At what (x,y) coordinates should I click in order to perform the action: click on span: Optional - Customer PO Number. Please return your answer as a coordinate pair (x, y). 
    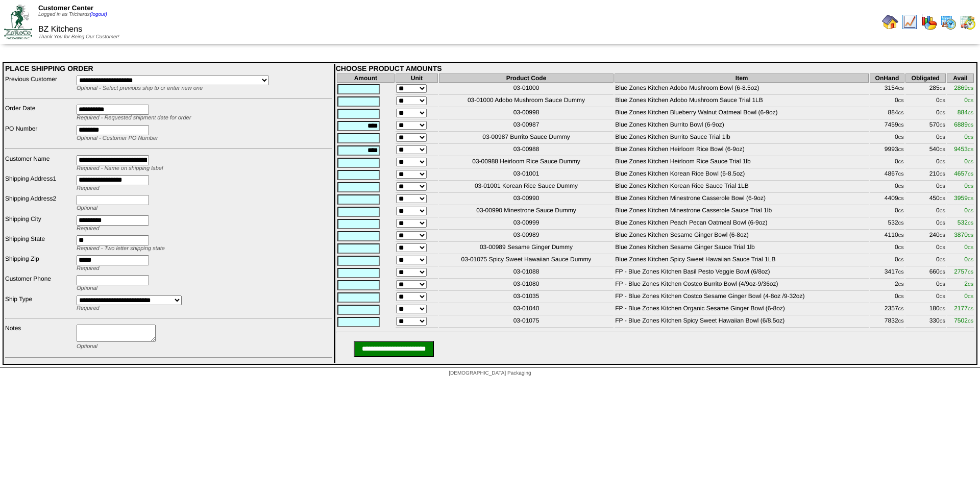
    Looking at the image, I should click on (117, 138).